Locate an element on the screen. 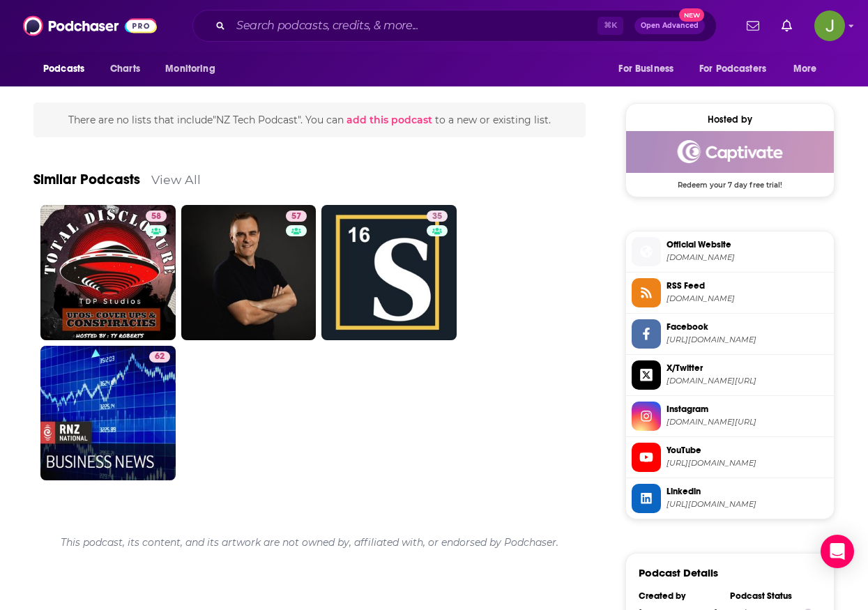 The height and width of the screenshot is (610, 868). span: Official Website is located at coordinates (748, 245).